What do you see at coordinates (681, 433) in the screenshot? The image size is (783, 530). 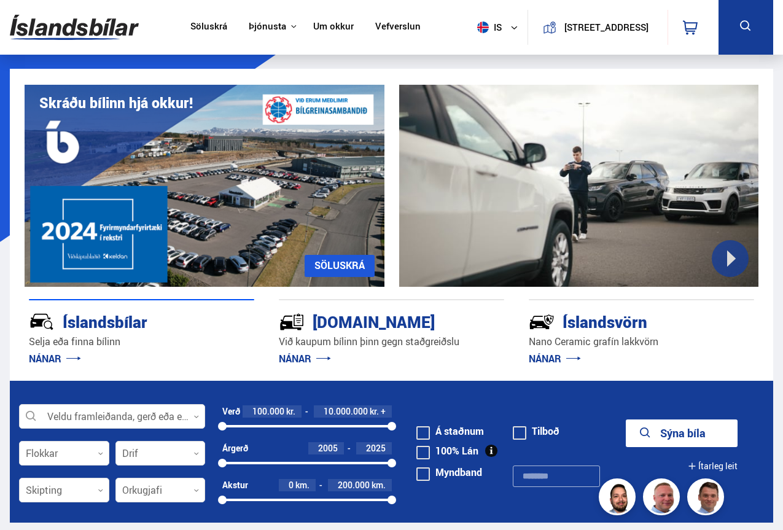 I see `button: Sýna bíla` at bounding box center [681, 433].